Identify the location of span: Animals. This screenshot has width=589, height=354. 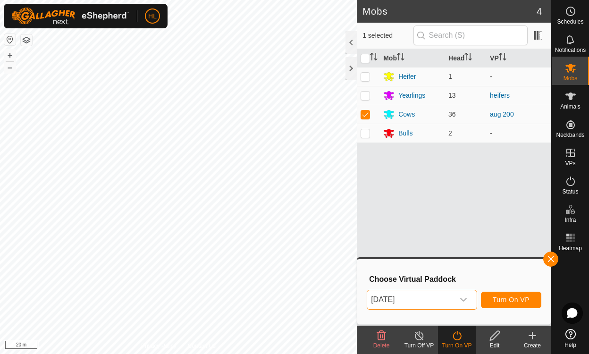
(570, 107).